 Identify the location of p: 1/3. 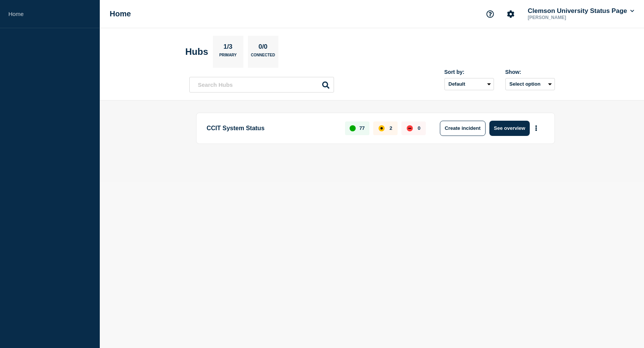
(228, 48).